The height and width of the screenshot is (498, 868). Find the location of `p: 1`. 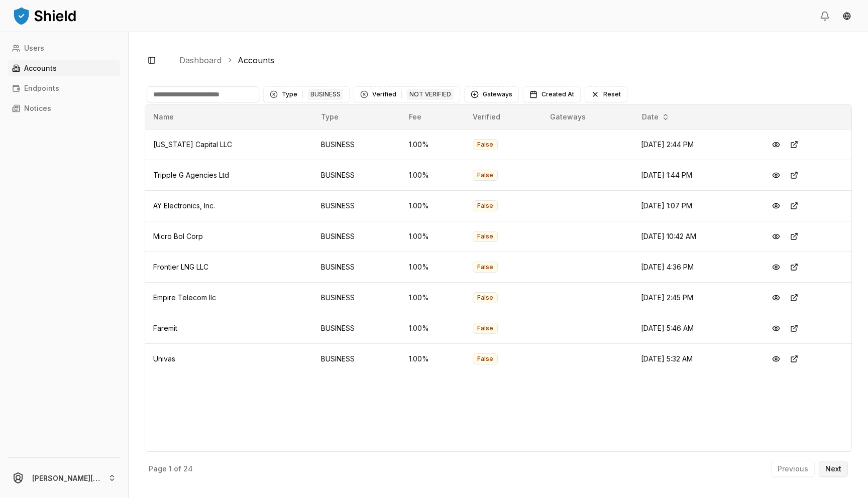

p: 1 is located at coordinates (170, 469).